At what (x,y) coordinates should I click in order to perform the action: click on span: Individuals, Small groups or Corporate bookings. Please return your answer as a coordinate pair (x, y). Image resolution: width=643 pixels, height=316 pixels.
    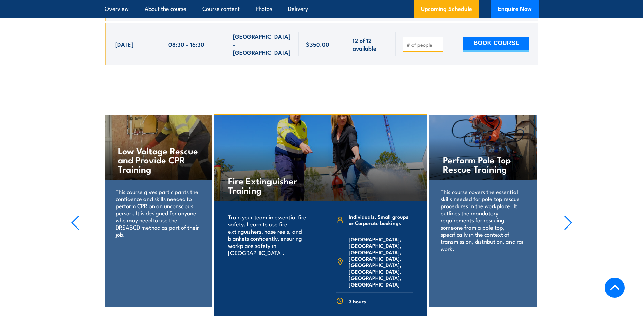
    Looking at the image, I should click on (381, 220).